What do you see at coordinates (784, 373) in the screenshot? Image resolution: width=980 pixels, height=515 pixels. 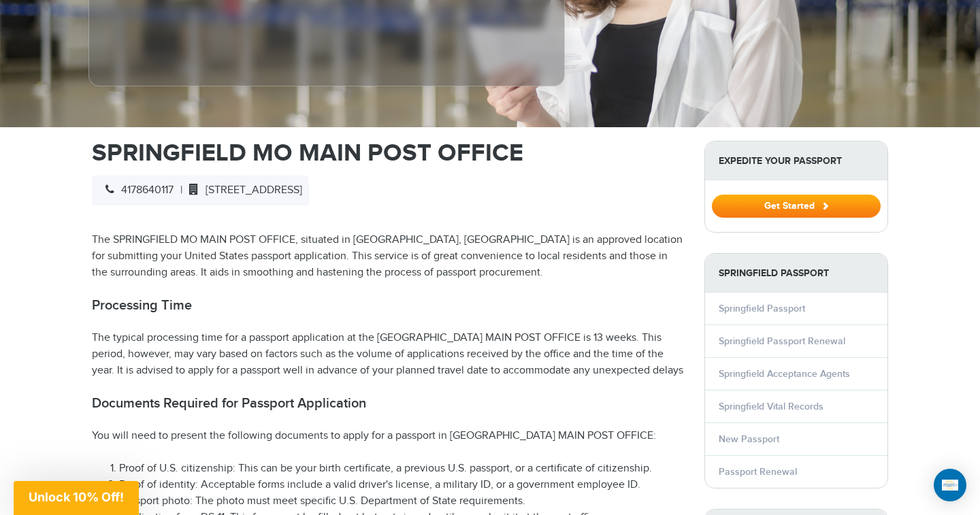 I see `a: Springfield Acceptance Agents` at bounding box center [784, 373].